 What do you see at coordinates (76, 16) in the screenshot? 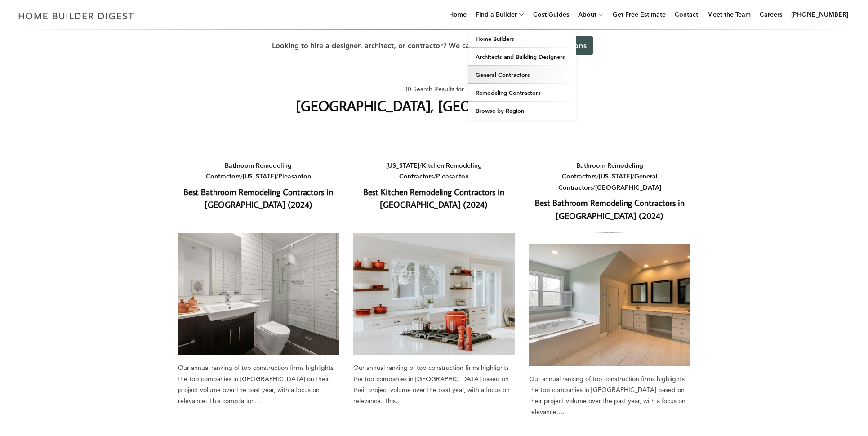
I see `img: Home Builder Digest` at bounding box center [76, 16].